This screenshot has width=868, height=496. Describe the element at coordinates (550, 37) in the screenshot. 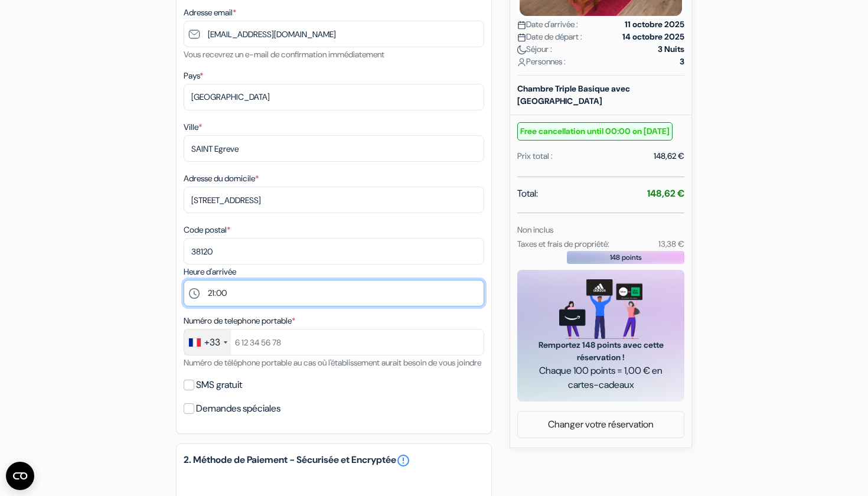

I see `span: Date de départ :` at that location.